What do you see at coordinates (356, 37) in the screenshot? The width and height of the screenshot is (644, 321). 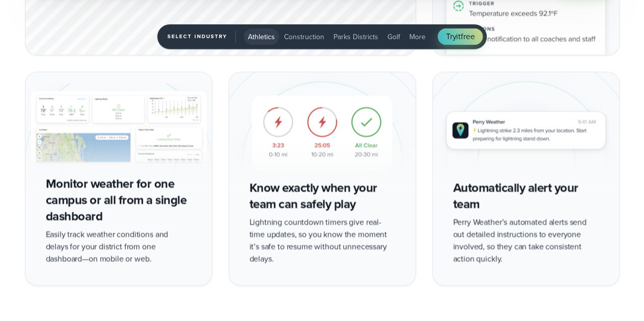 I see `button: Parks Districts` at bounding box center [356, 37].